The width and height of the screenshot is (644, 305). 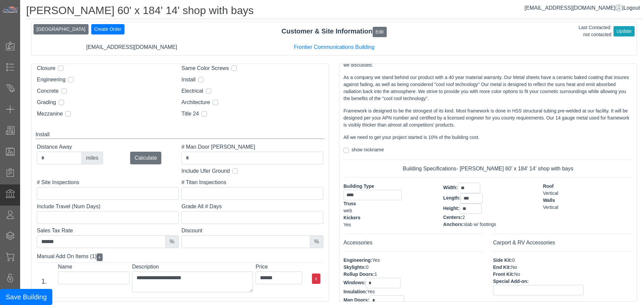 What do you see at coordinates (354, 283) in the screenshot?
I see `span: Windows:` at bounding box center [354, 283].